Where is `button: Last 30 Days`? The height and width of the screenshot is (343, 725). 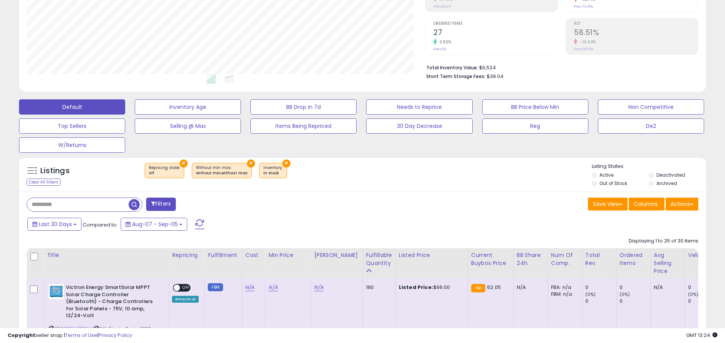 button: Last 30 Days is located at coordinates (54, 224).